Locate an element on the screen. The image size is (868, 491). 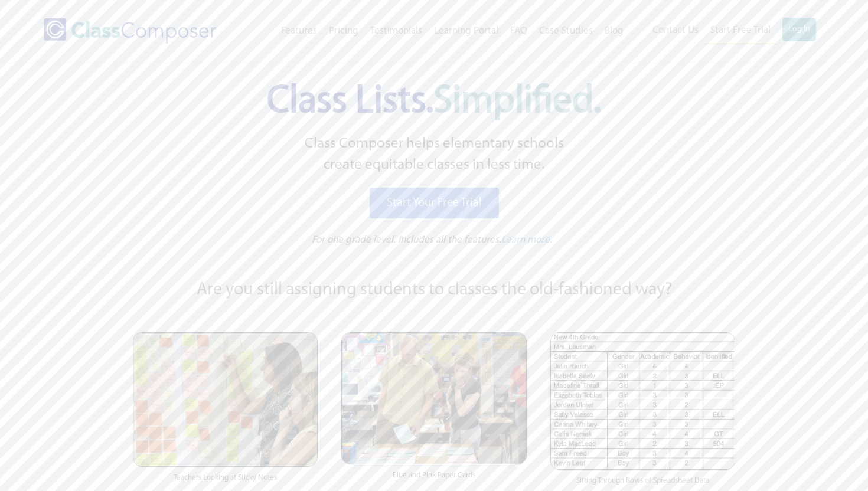
a: Pricing is located at coordinates (343, 31).